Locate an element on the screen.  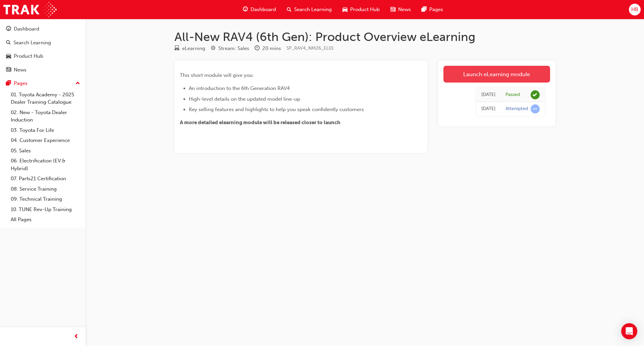
a: search-iconSearch Learning is located at coordinates (309, 9).